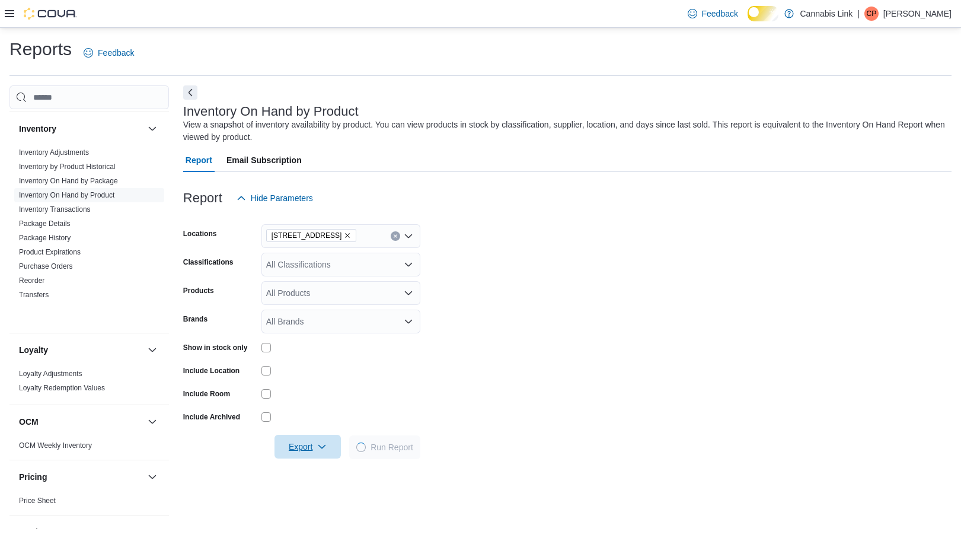 The width and height of the screenshot is (961, 560). I want to click on label: Products, so click(199, 291).